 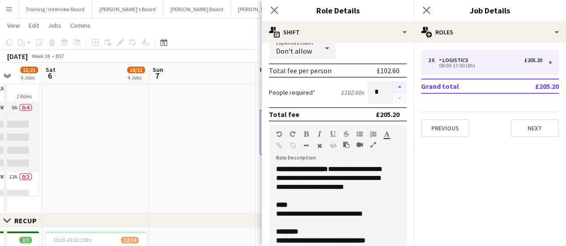 What do you see at coordinates (51, 70) in the screenshot?
I see `span: Sat` at bounding box center [51, 70].